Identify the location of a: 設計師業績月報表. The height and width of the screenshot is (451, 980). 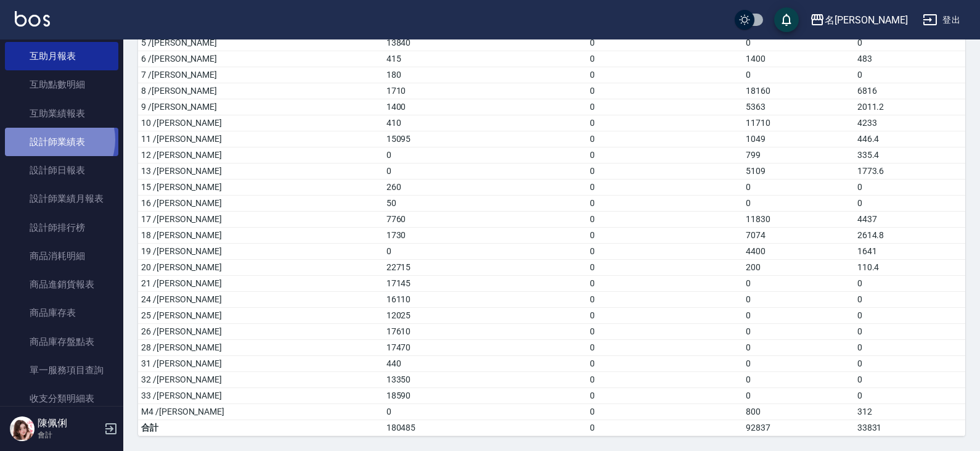
(62, 199).